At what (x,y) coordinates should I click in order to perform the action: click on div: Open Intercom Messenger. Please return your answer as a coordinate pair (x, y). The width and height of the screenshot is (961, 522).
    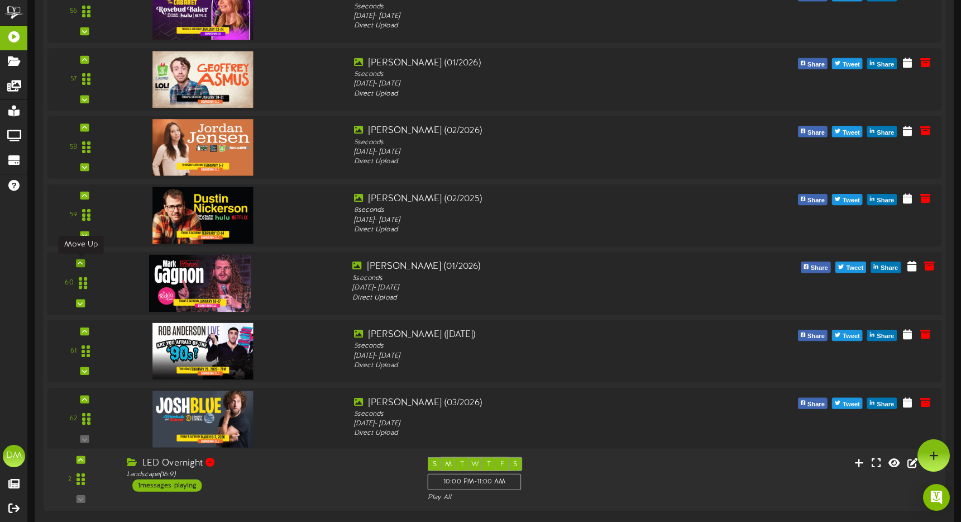
    Looking at the image, I should click on (937, 497).